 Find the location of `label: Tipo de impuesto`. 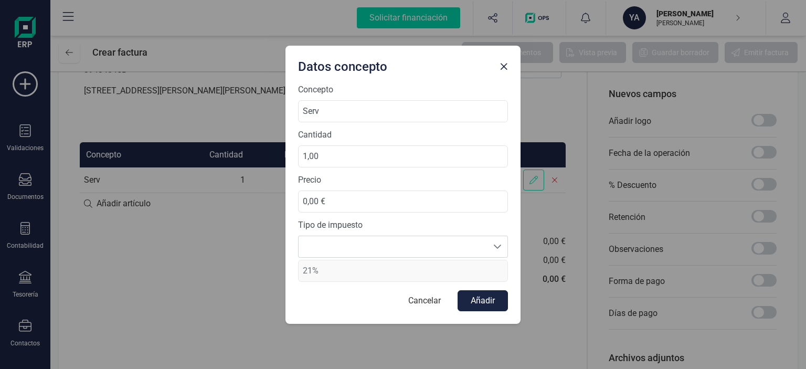

label: Tipo de impuesto is located at coordinates (403, 225).